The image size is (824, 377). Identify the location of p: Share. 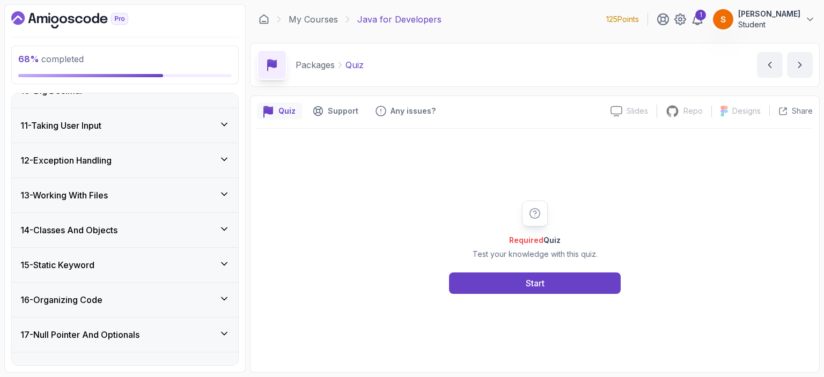
(802, 111).